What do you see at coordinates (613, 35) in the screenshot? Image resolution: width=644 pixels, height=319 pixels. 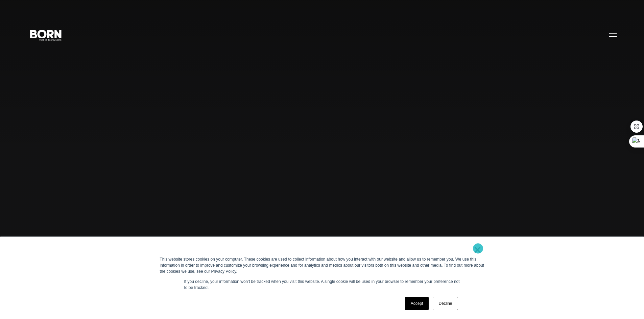 I see `button: Open` at bounding box center [613, 35].